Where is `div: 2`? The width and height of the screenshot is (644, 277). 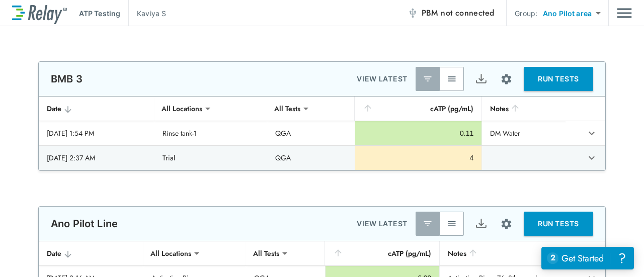 div: 2 is located at coordinates (11, 11).